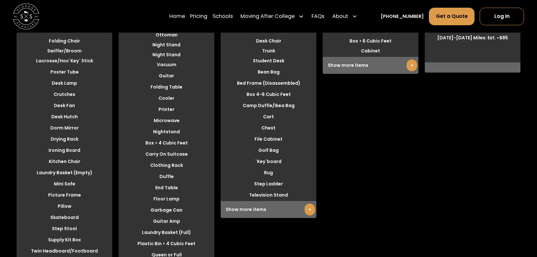 The height and width of the screenshot is (257, 537). I want to click on li: Crutches, so click(64, 94).